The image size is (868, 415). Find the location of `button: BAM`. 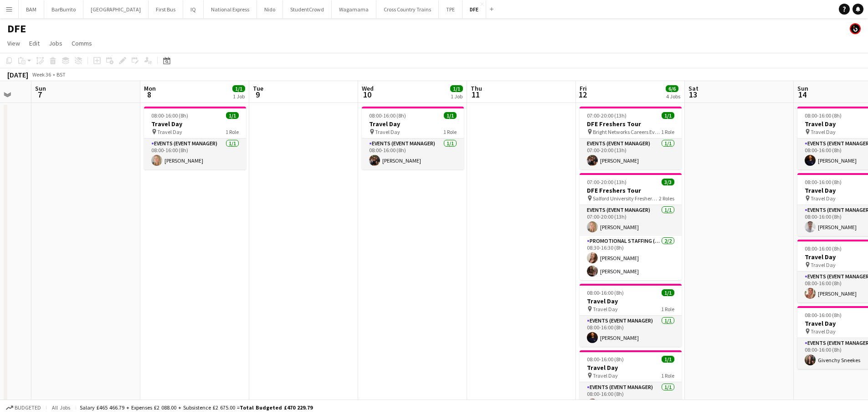

button: BAM is located at coordinates (31, 9).